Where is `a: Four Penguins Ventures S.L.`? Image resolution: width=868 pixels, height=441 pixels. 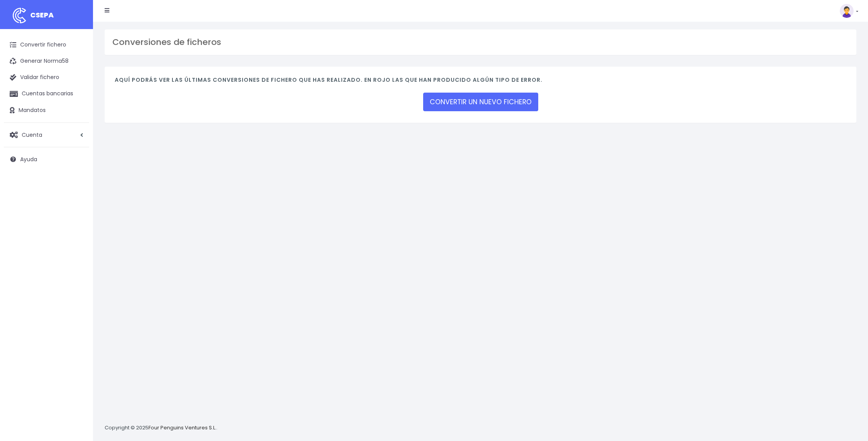
a: Four Penguins Ventures S.L. is located at coordinates (182, 428).